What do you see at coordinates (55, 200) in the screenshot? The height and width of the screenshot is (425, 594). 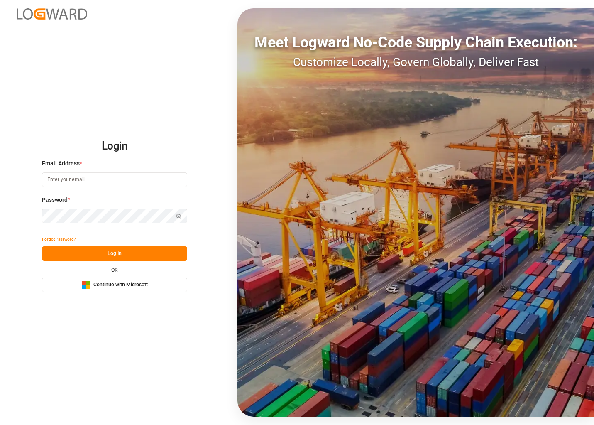 I see `span: Password` at bounding box center [55, 200].